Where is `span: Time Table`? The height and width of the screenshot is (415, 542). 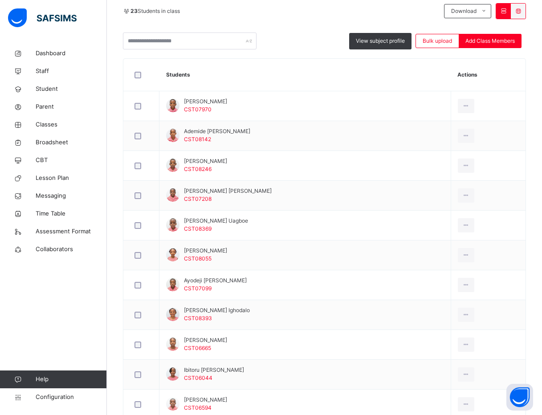 span: Time Table is located at coordinates (71, 214).